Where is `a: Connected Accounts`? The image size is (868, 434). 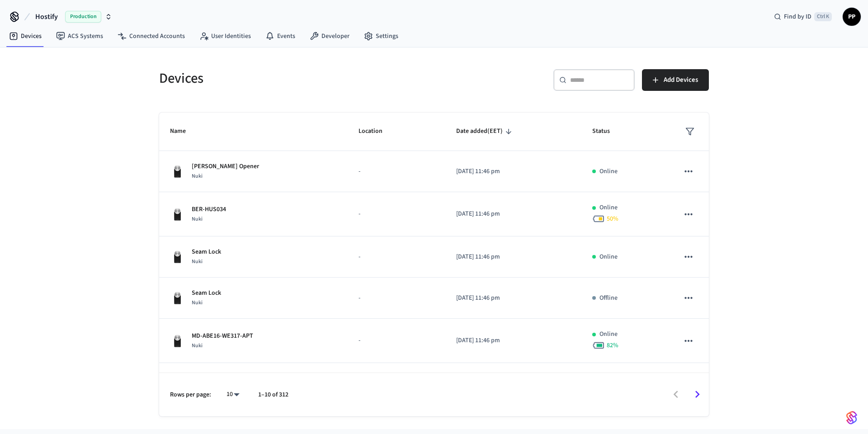 a: Connected Accounts is located at coordinates (151, 36).